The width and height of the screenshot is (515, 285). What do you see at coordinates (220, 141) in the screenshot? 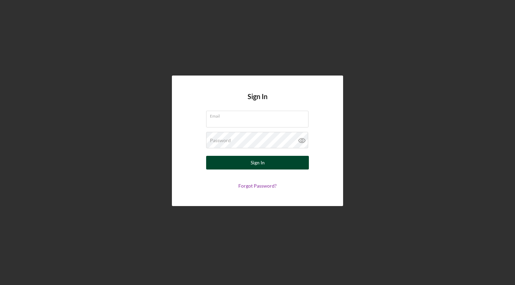
I see `label: Password` at bounding box center [220, 141].